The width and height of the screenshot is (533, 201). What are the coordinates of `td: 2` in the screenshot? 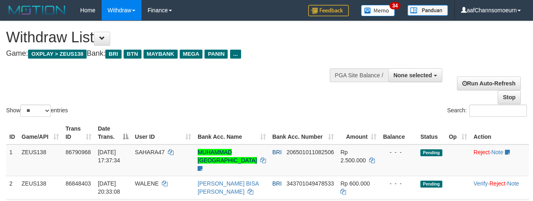 It's located at (12, 187).